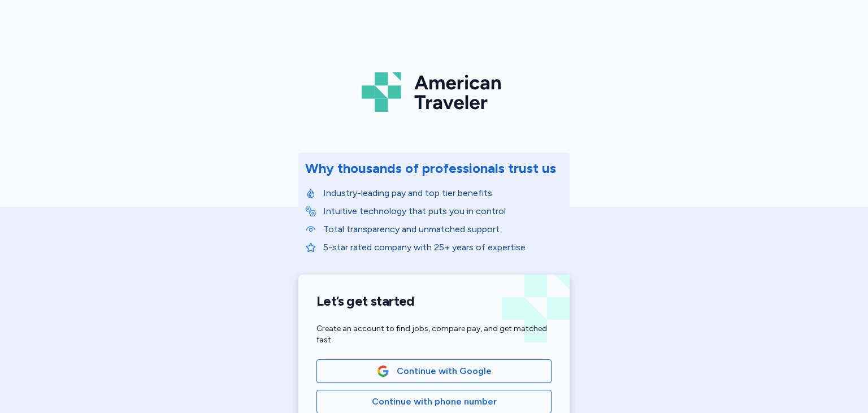  I want to click on p: Total transparency and unmatched support, so click(443, 229).